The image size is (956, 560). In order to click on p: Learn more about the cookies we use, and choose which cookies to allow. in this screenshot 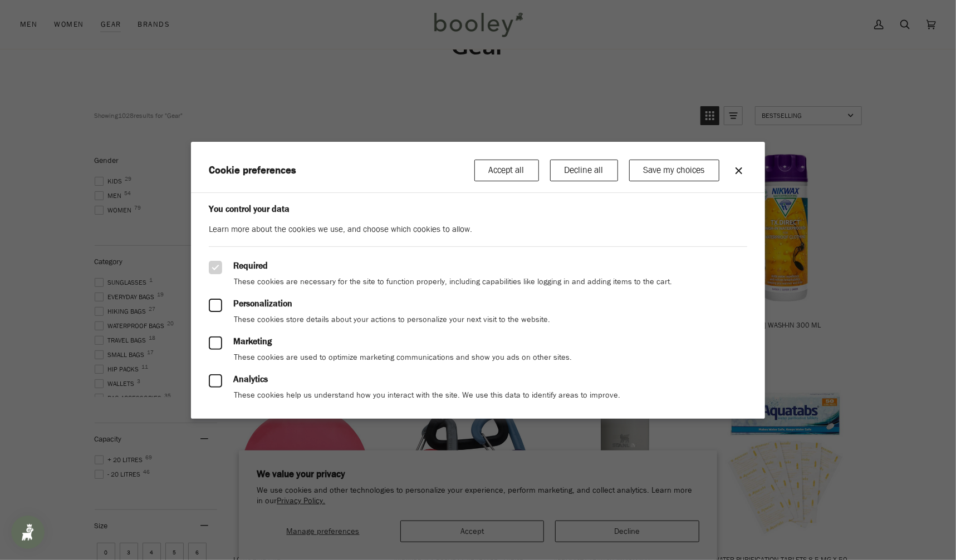, I will do `click(478, 229)`.